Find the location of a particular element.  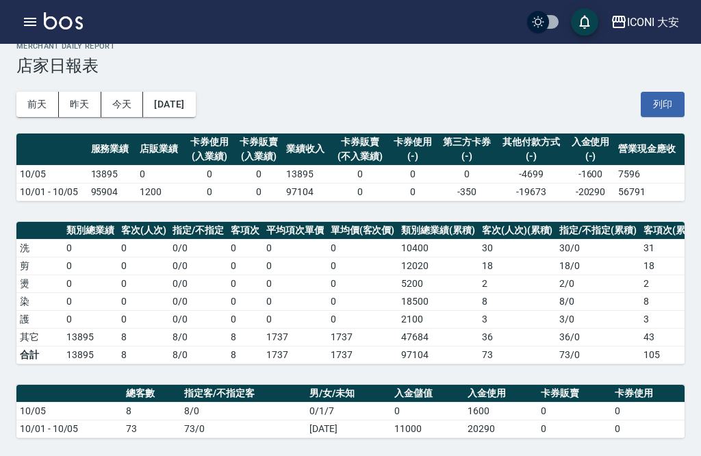

th: 平均項次單價 is located at coordinates (295, 231).